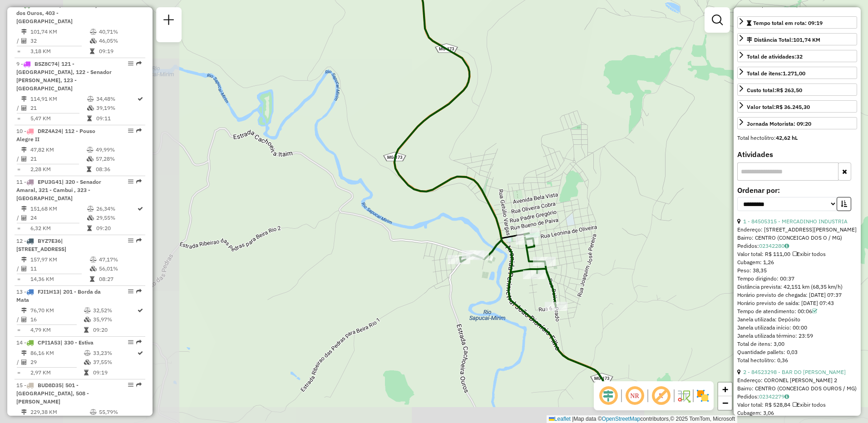 The width and height of the screenshot is (868, 423). What do you see at coordinates (797, 138) in the screenshot?
I see `div: Total hectolitro:` at bounding box center [797, 138].